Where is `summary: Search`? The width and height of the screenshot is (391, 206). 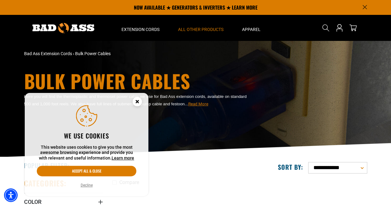 summary: Search is located at coordinates (326, 28).